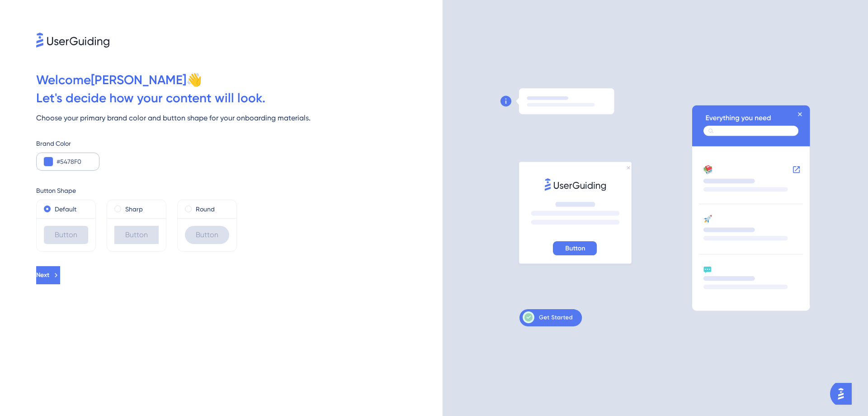  Describe the element at coordinates (66, 209) in the screenshot. I see `label: Default` at that location.